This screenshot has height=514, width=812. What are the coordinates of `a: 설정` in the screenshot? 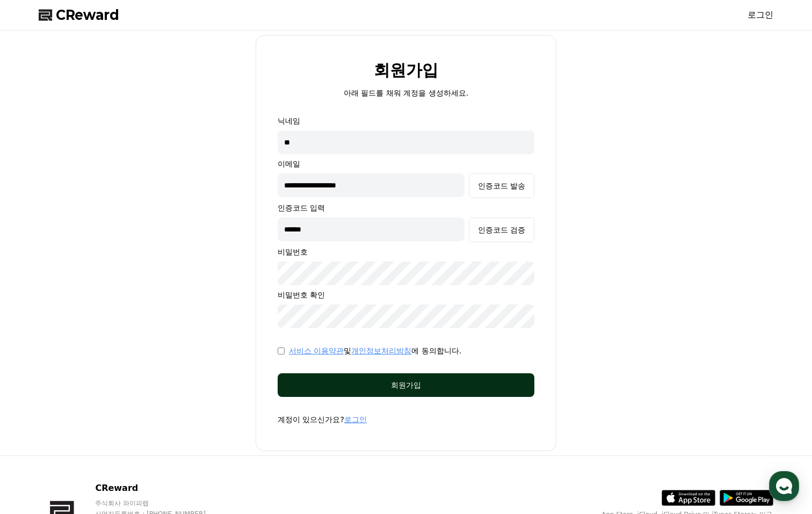 It's located at (172, 354).